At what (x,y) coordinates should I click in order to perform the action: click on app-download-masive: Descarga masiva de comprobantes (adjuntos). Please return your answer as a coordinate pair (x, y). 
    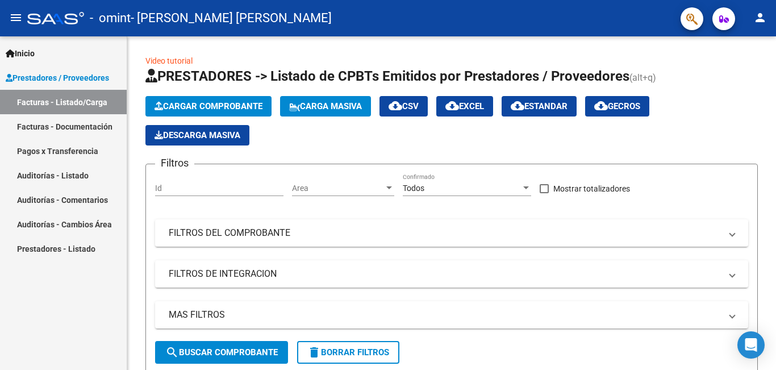
    Looking at the image, I should click on (197, 135).